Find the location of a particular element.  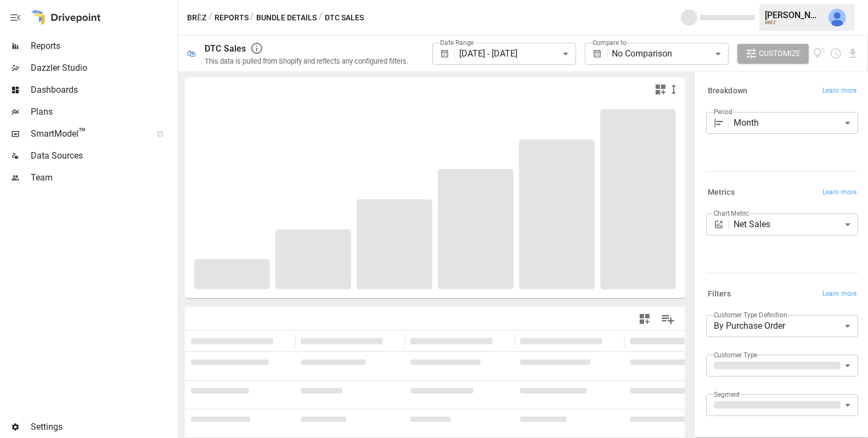

button: Manage Columns is located at coordinates (668, 319).